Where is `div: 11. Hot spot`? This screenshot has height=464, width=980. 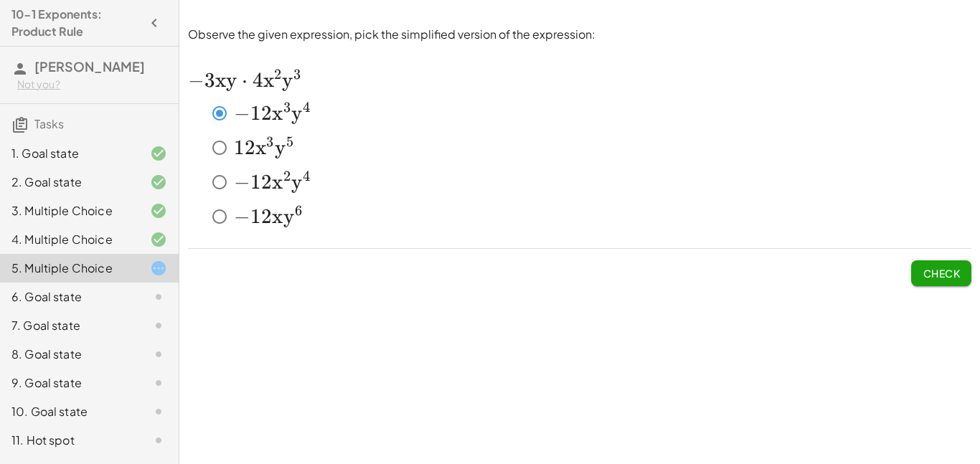
div: 11. Hot spot is located at coordinates (69, 440).